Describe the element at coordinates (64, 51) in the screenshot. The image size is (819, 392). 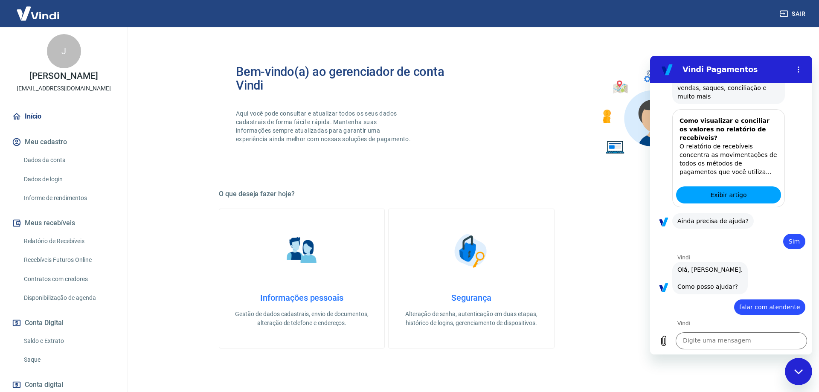
I see `div: J` at that location.